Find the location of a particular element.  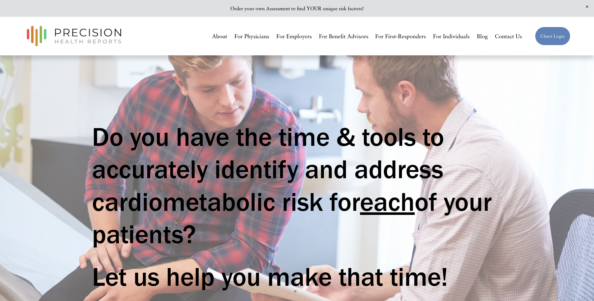

a: Blog is located at coordinates (482, 36).